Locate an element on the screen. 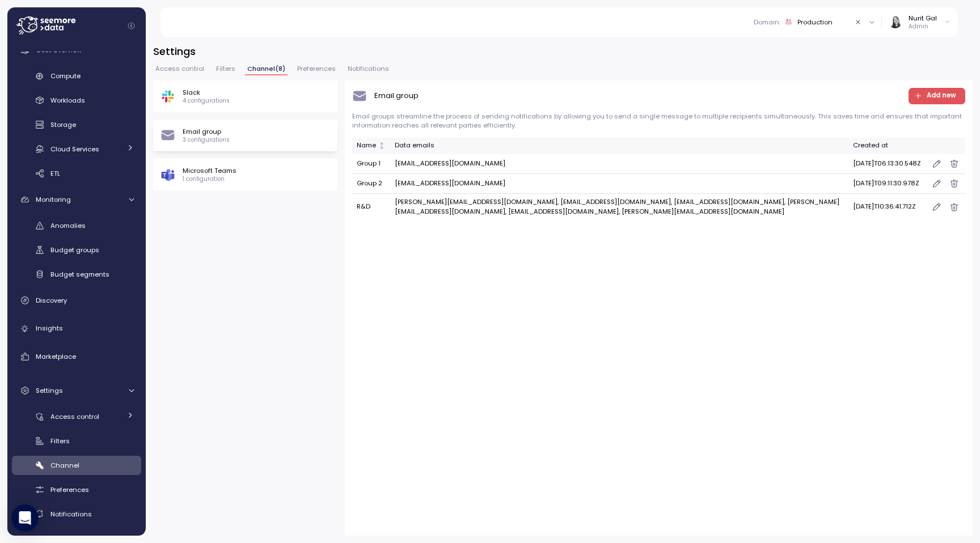 This screenshot has width=980, height=543. a: ETL is located at coordinates (77, 173).